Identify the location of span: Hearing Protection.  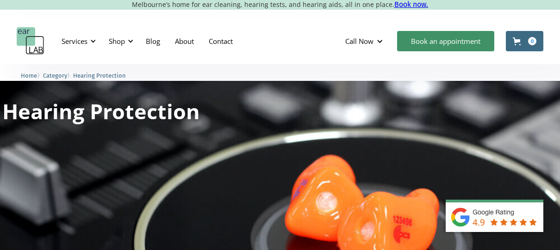
(99, 75).